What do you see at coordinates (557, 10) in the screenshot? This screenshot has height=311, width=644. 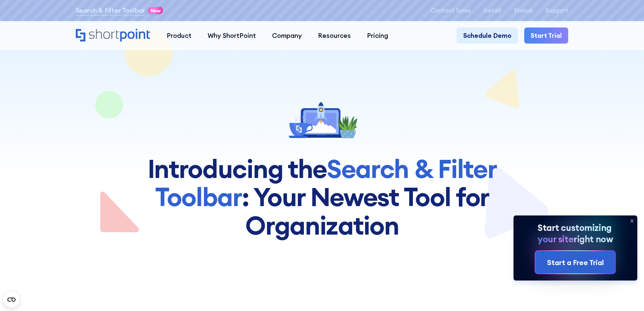 I see `p: Support` at bounding box center [557, 10].